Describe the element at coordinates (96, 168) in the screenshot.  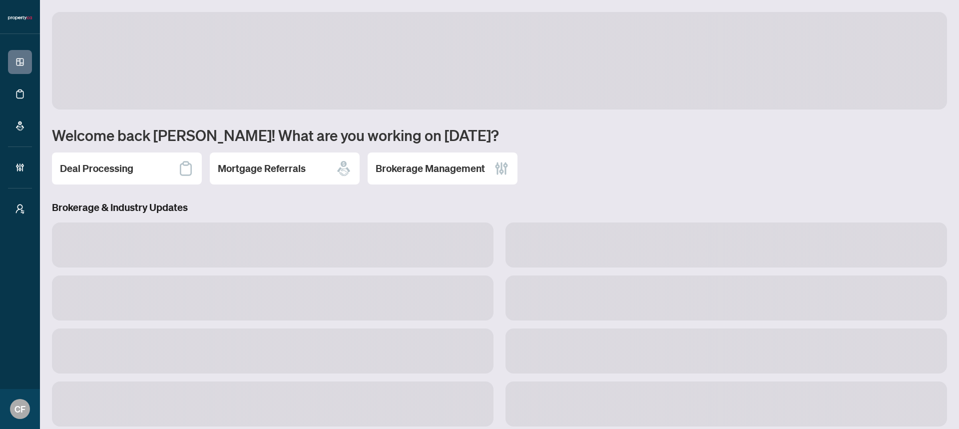
I see `h2: Deal Processing` at that location.